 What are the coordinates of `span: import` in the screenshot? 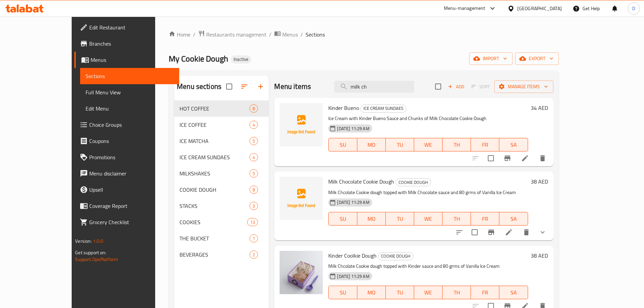 It's located at (491, 59).